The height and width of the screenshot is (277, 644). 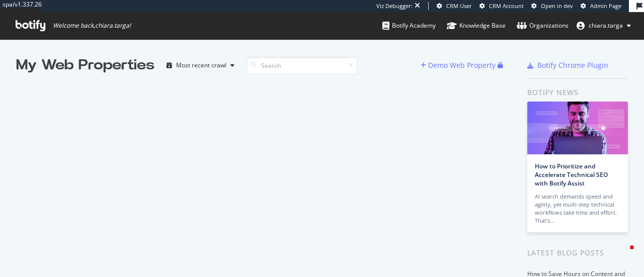 What do you see at coordinates (459, 65) in the screenshot?
I see `a: Demo Web Property` at bounding box center [459, 65].